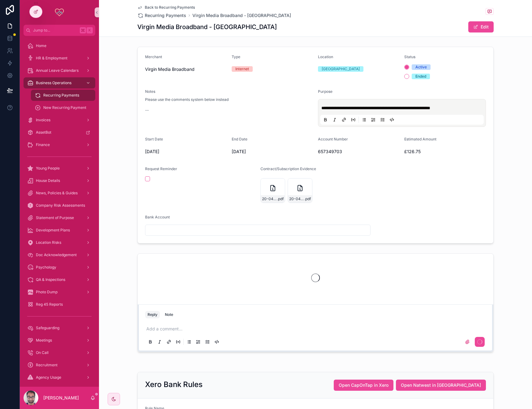 The height and width of the screenshot is (409, 532). Describe the element at coordinates (55, 30) in the screenshot. I see `span: Jump to...` at that location.